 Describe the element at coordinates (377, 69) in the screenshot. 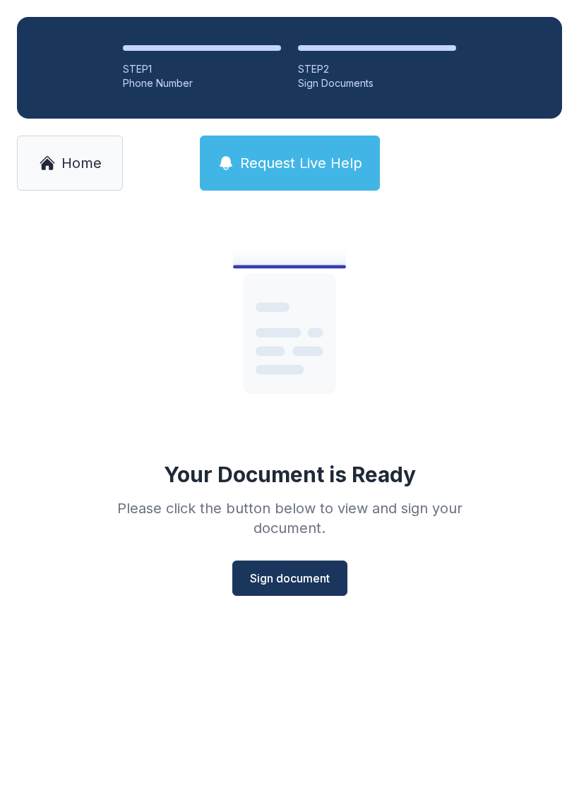

I see `div: STEP 2` at that location.